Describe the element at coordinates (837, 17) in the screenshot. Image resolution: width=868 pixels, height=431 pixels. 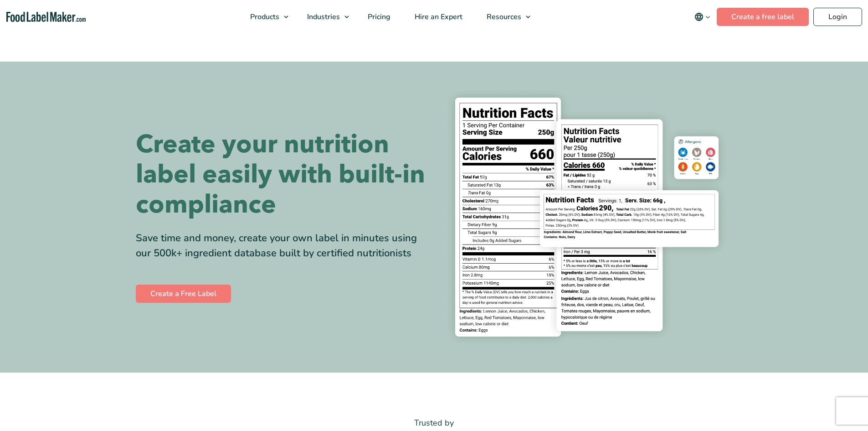
I see `a: Login` at that location.